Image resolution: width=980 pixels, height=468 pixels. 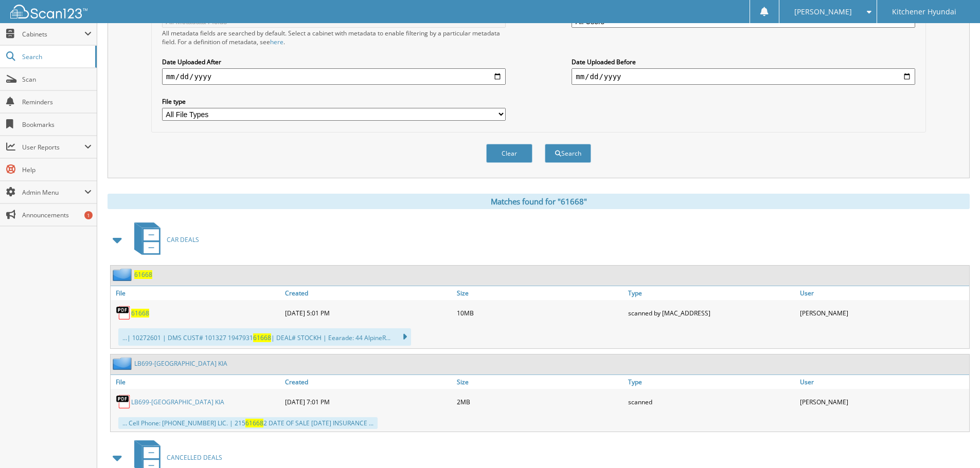 I want to click on span: User Reports, so click(x=53, y=147).